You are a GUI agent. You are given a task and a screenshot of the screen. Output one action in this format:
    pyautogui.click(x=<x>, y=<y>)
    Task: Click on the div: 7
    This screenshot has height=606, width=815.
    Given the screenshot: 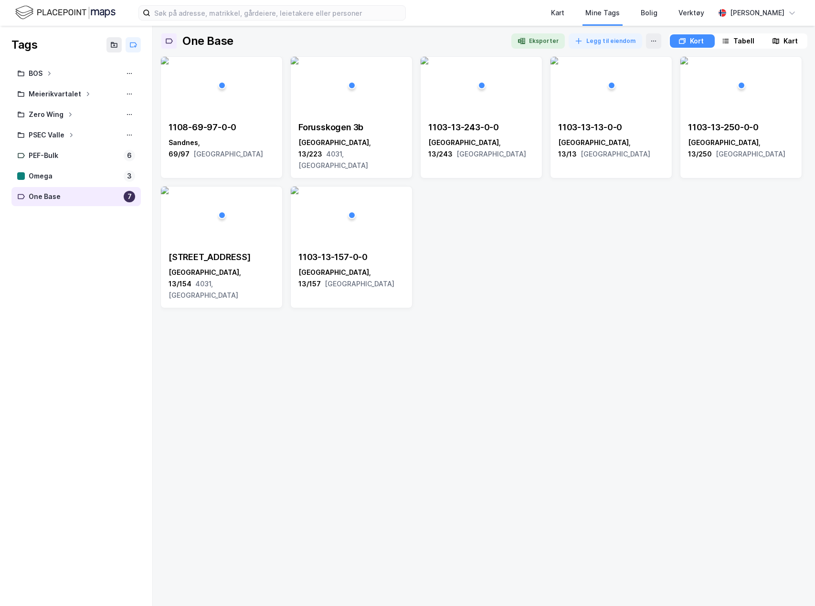 What is the action you would take?
    pyautogui.click(x=129, y=197)
    